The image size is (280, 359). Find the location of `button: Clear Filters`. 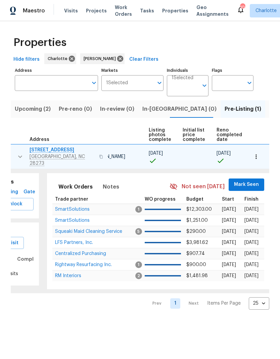

button: Clear Filters is located at coordinates (143, 59).